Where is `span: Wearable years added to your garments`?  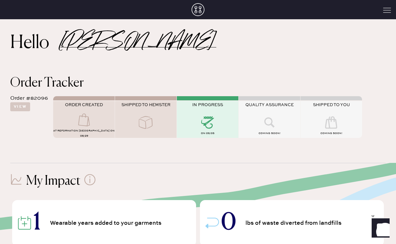 span: Wearable years added to your garments is located at coordinates (107, 223).